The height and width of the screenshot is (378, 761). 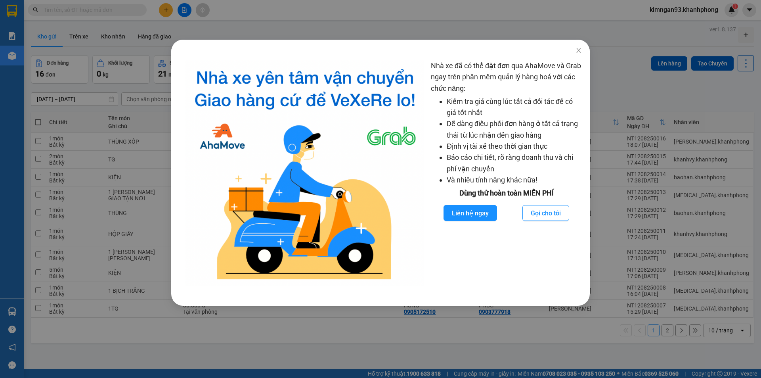 I want to click on button: Close, so click(x=579, y=51).